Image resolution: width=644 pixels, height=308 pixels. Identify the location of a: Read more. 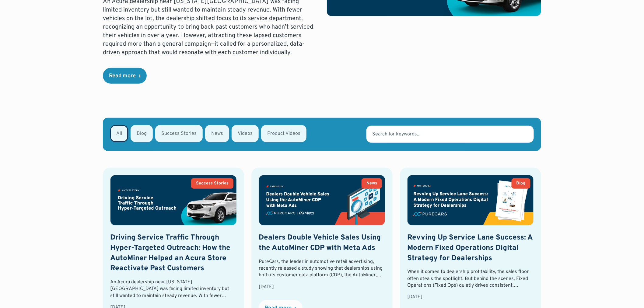
(125, 76).